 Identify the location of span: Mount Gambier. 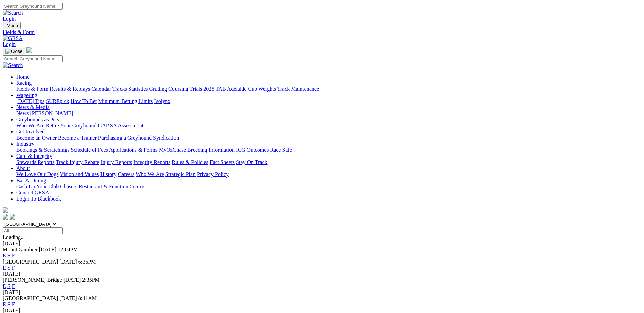
(20, 249).